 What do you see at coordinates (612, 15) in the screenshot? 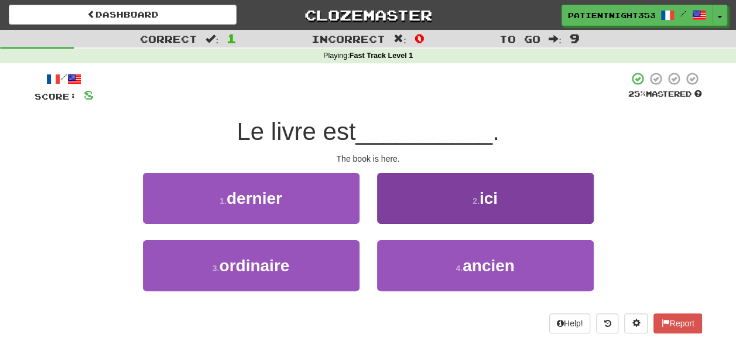
I see `span: PatientNight3532` at bounding box center [612, 15].